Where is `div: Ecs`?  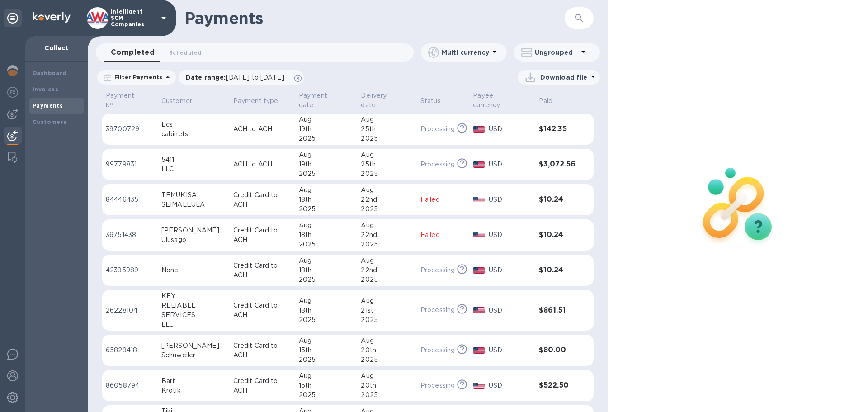 div: Ecs is located at coordinates (193, 125).